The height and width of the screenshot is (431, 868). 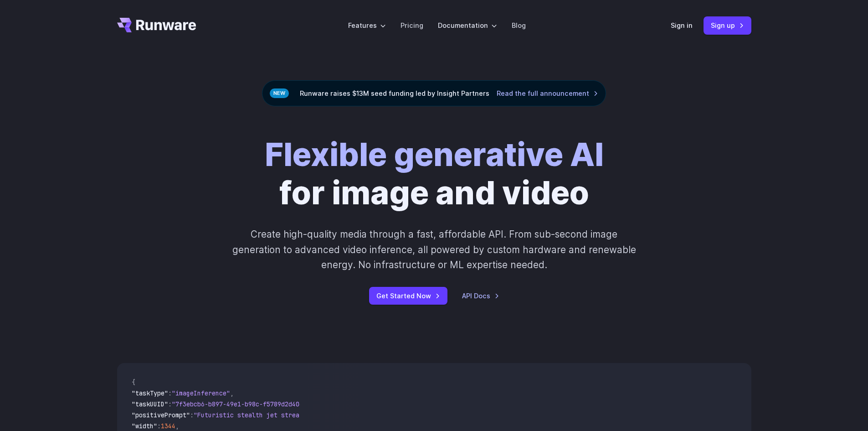 What do you see at coordinates (150, 404) in the screenshot?
I see `span: "taskUUID"` at bounding box center [150, 404].